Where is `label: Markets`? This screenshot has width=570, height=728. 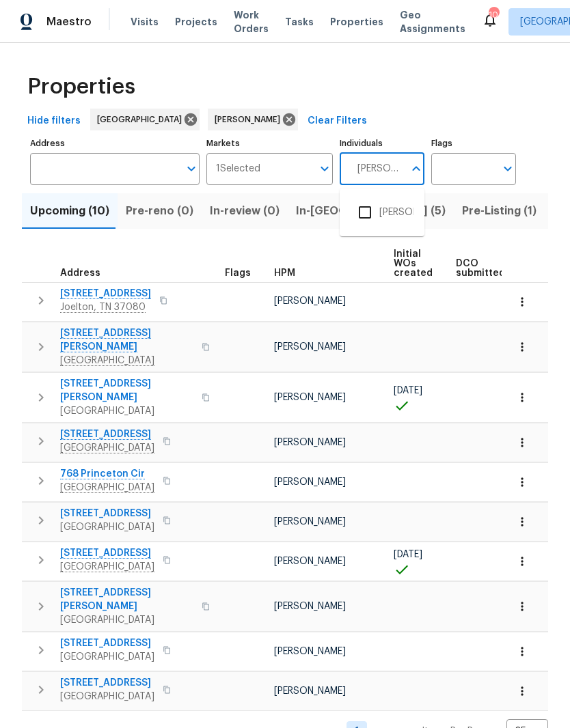 label: Markets is located at coordinates (270, 143).